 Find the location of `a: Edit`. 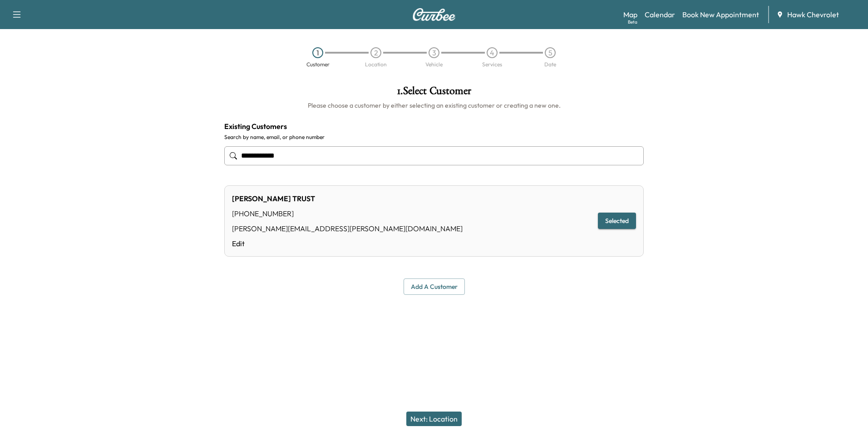

a: Edit is located at coordinates (347, 243).